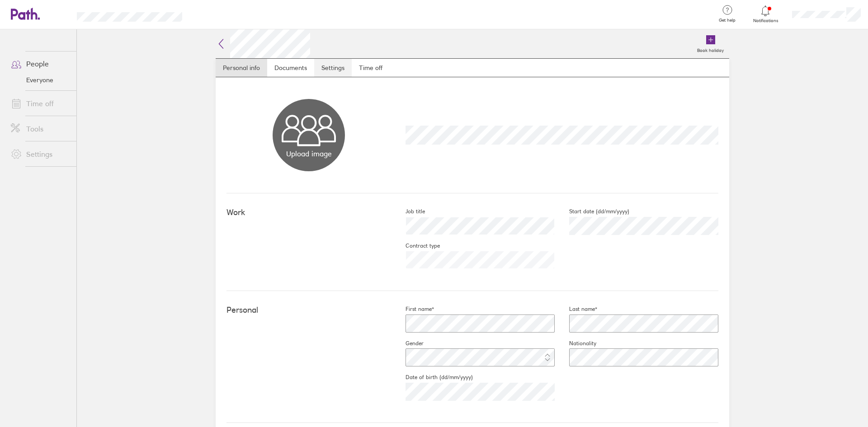  I want to click on h4: Personal, so click(309, 310).